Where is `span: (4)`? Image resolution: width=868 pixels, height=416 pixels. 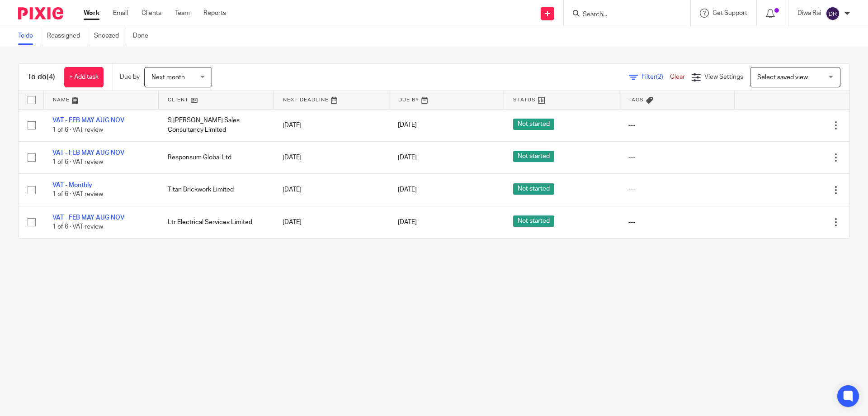
span: (4) is located at coordinates (50, 77).